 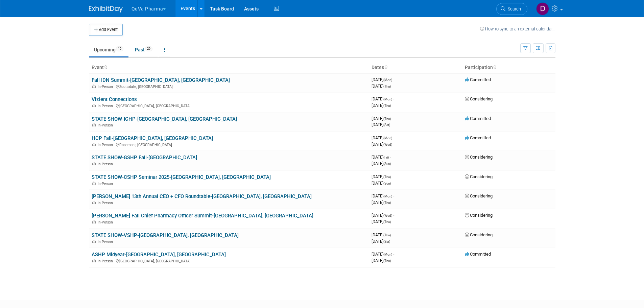 What do you see at coordinates (542, 9) in the screenshot?
I see `img: Danielle Mitchell` at bounding box center [542, 9].